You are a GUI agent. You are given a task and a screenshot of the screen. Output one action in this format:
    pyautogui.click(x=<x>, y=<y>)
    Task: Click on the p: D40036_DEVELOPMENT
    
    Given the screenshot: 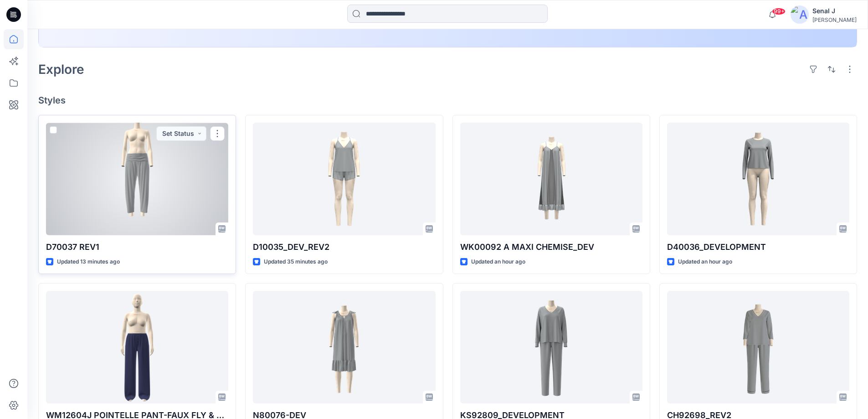 What is the action you would take?
    pyautogui.click(x=759, y=247)
    